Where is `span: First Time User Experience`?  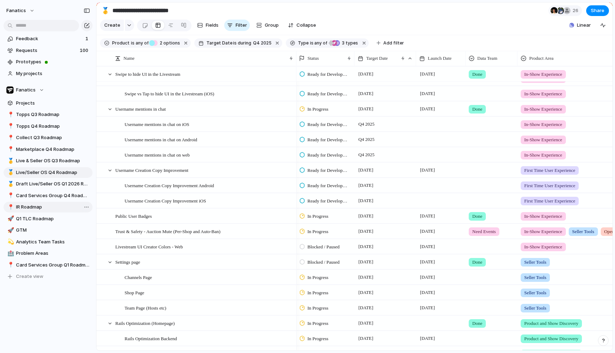 span: First Time User Experience is located at coordinates (549, 201).